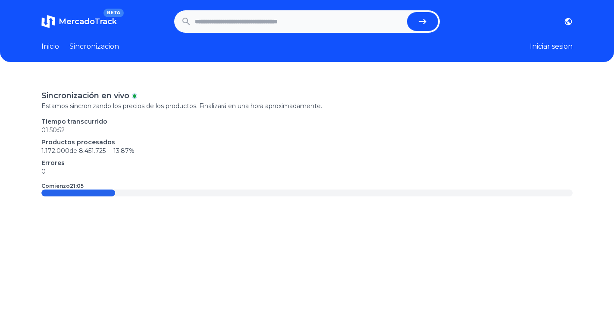  I want to click on p: Tiempo transcurrido, so click(307, 121).